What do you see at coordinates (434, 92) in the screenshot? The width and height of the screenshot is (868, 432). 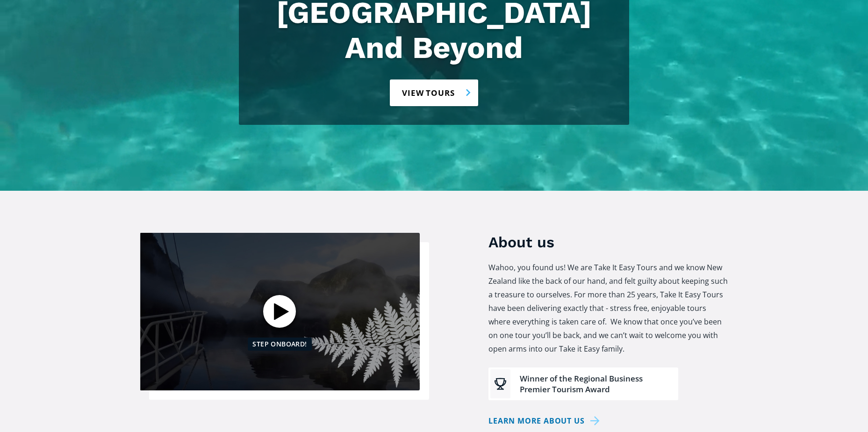 I see `a: View tours` at bounding box center [434, 92].